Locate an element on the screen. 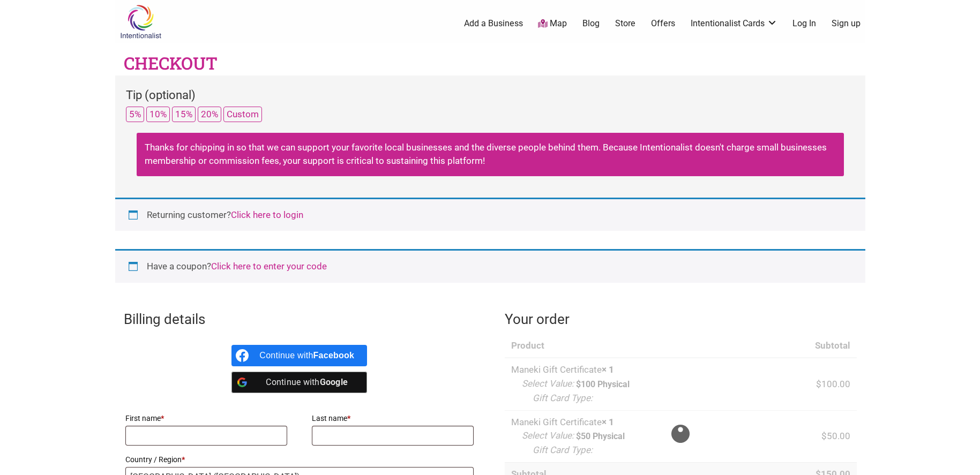  b: Google is located at coordinates (334, 382).